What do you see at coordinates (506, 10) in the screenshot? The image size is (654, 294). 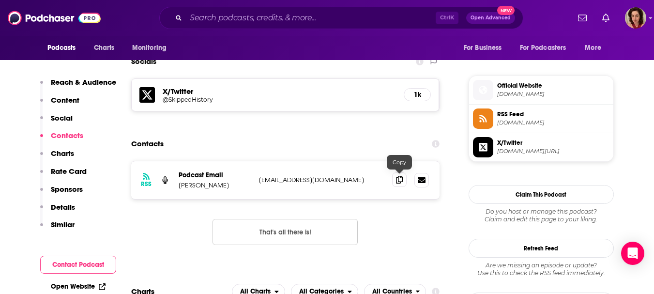 I see `span: New` at bounding box center [506, 10].